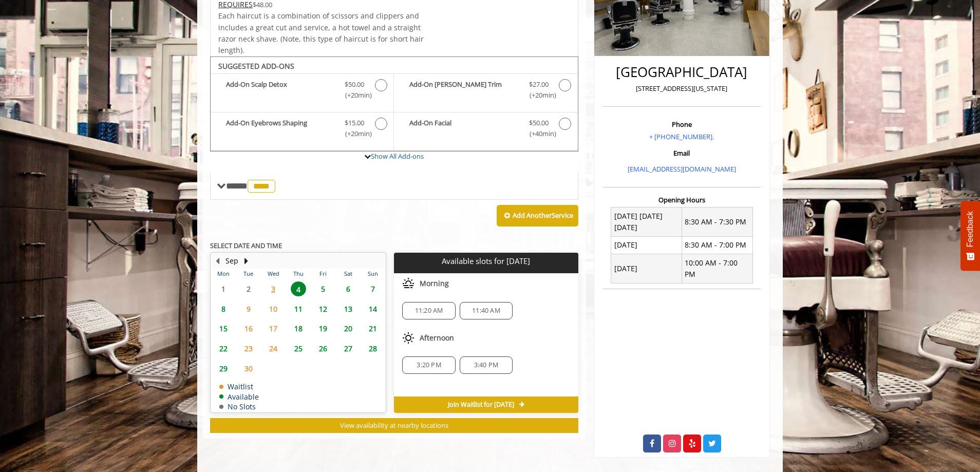  I want to click on img: morning slots, so click(409, 284).